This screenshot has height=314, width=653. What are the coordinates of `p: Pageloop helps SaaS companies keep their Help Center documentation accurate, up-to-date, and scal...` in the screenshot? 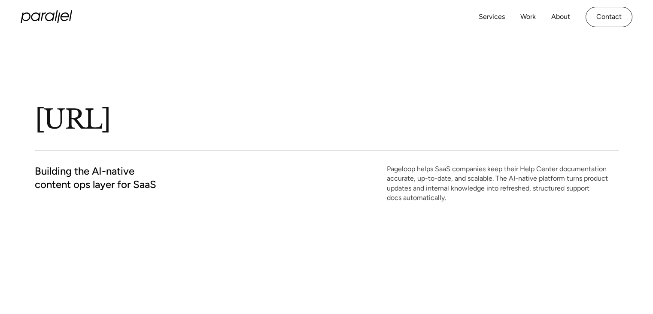 It's located at (503, 183).